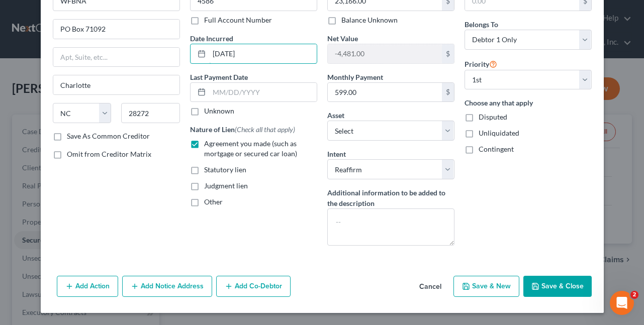 The height and width of the screenshot is (325, 644). Describe the element at coordinates (355, 77) in the screenshot. I see `label: Monthly Payment` at that location.